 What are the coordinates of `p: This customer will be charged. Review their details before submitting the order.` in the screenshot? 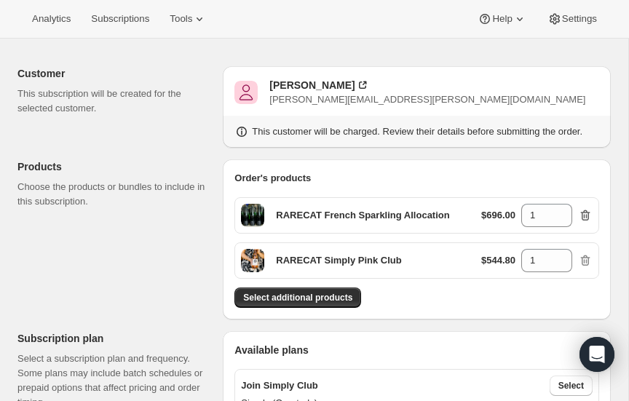 It's located at (417, 132).